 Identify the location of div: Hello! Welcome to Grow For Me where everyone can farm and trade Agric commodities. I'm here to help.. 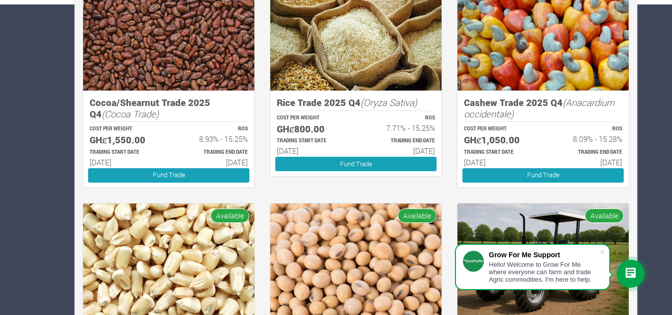
(544, 272).